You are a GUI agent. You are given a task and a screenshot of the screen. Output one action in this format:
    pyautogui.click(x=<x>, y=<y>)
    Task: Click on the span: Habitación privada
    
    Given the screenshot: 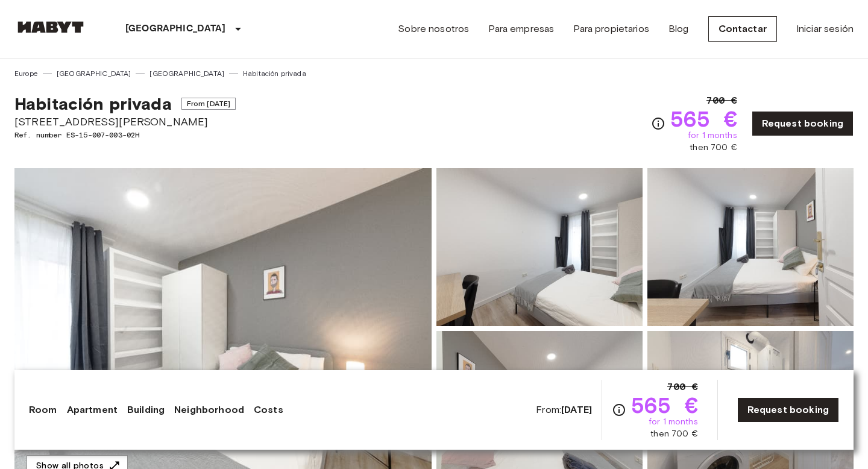 What is the action you would take?
    pyautogui.click(x=93, y=104)
    